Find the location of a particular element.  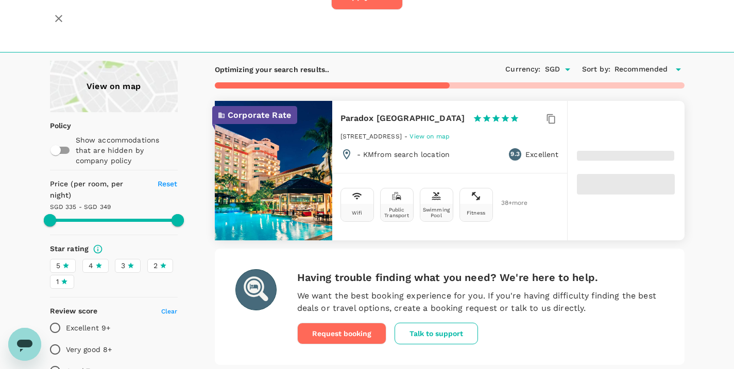

p: We want the best booking experience for you. If you're having difficulty finding the best deals o... is located at coordinates (481, 302).